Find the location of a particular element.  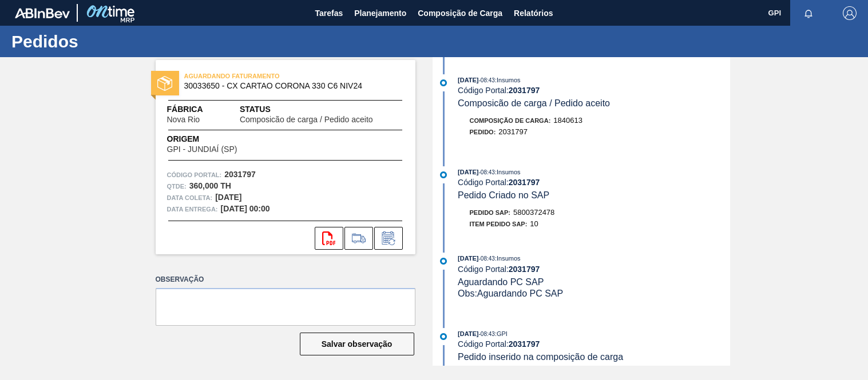

span: Pedido Criado no SAP is located at coordinates (504, 195).